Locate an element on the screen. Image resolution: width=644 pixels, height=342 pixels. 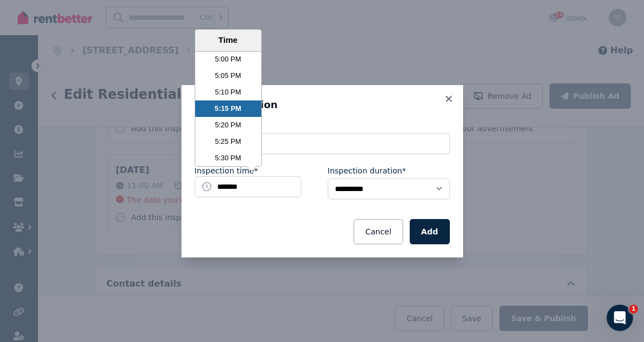
span: 1 is located at coordinates (633, 309).